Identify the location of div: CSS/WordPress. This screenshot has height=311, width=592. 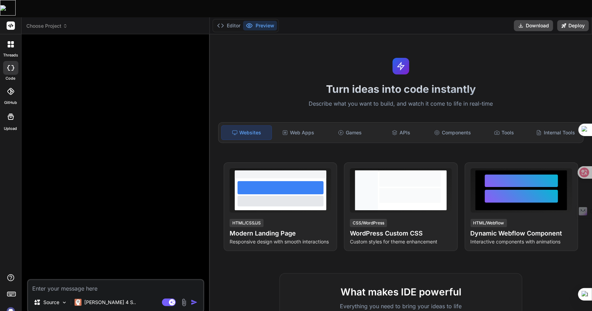
(368, 223).